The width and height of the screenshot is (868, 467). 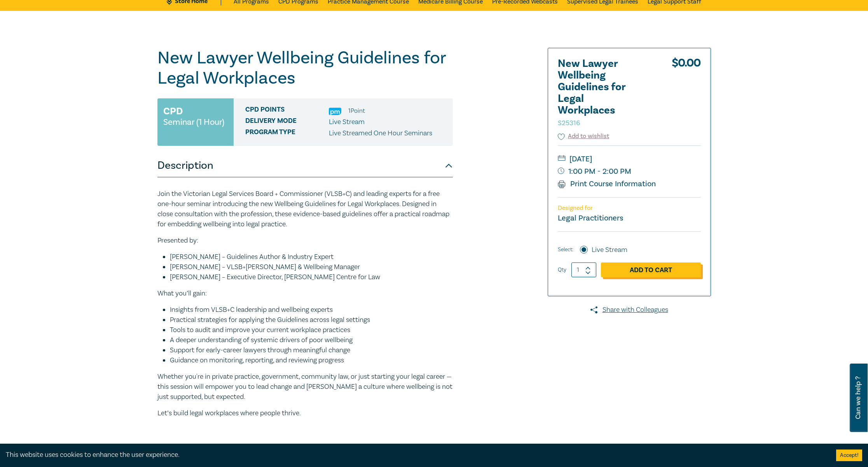 What do you see at coordinates (356, 110) in the screenshot?
I see `li: 1 Point` at bounding box center [356, 110].